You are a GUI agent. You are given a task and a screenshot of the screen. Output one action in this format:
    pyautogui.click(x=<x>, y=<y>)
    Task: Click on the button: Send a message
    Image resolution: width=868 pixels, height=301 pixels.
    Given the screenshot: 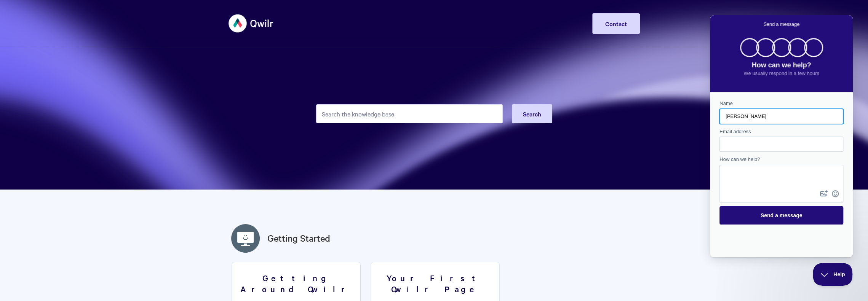 What is the action you would take?
    pyautogui.click(x=72, y=200)
    